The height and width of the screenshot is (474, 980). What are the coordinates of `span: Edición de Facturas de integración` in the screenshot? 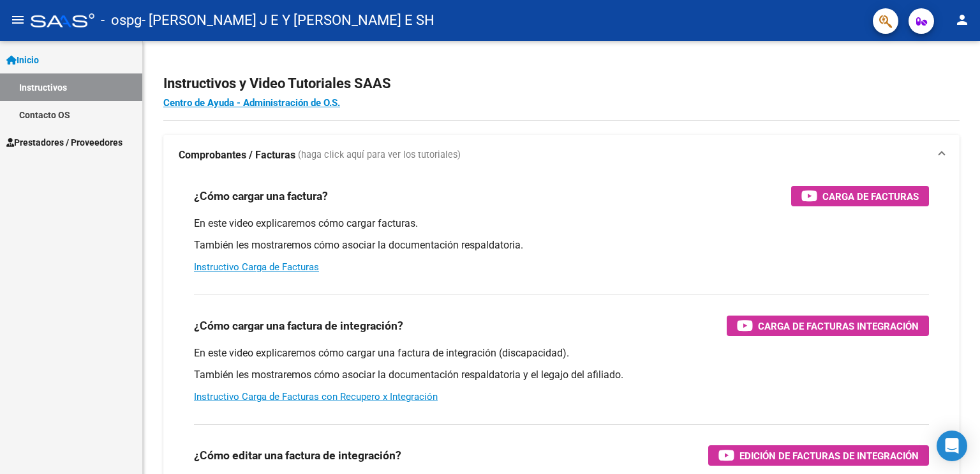 It's located at (829, 455).